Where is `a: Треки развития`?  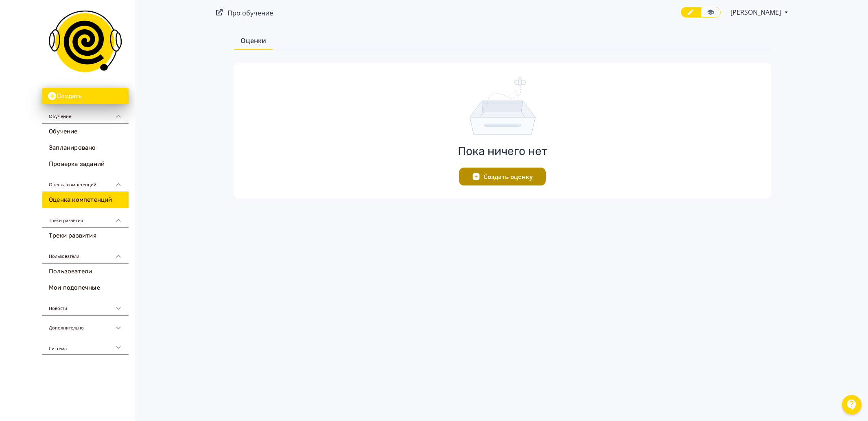
a: Треки развития is located at coordinates (85, 236).